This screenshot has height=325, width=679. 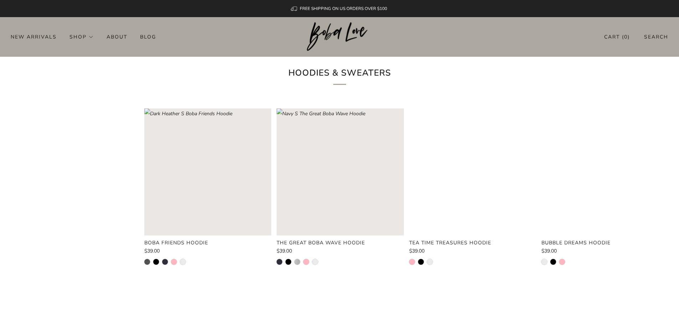 What do you see at coordinates (321, 242) in the screenshot?
I see `product-card-title: The Great Boba Wave Hoodie` at bounding box center [321, 242].